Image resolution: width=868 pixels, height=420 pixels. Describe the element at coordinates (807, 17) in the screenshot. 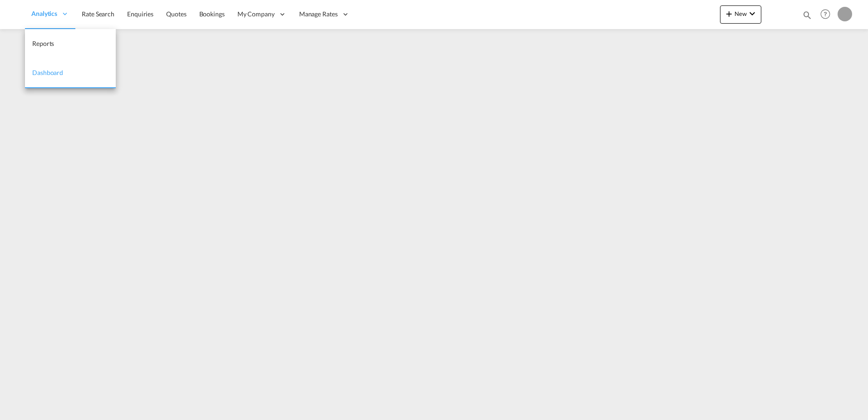

I see `div: icon-magnify` at that location.